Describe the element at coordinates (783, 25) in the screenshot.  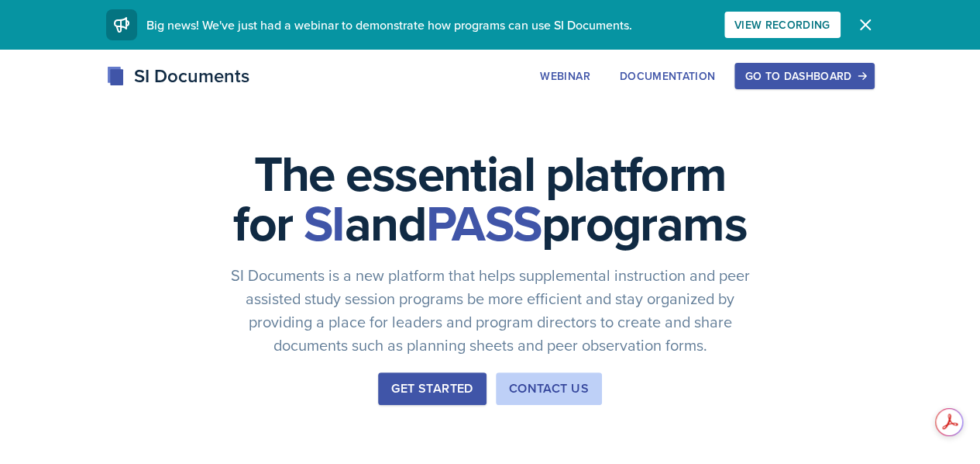
I see `div: View Recording` at that location.